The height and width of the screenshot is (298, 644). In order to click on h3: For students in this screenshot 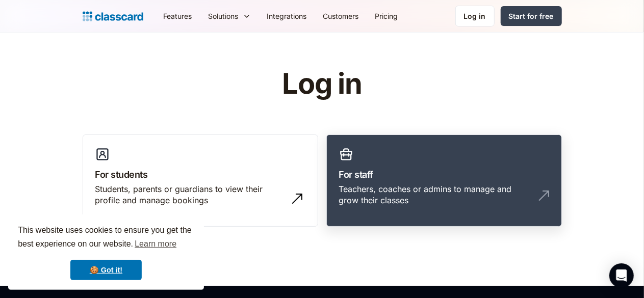, I will do `click(201, 174)`.